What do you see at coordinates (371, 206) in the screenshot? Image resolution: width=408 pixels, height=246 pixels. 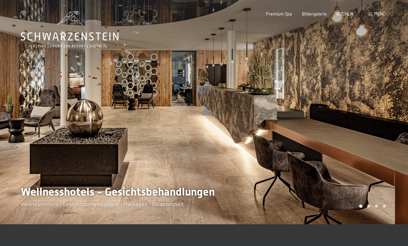 I see `div: Carousel Pagination` at bounding box center [371, 206].